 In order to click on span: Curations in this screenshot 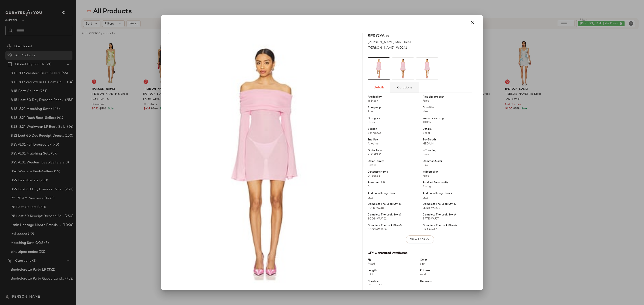, I will do `click(405, 88)`.